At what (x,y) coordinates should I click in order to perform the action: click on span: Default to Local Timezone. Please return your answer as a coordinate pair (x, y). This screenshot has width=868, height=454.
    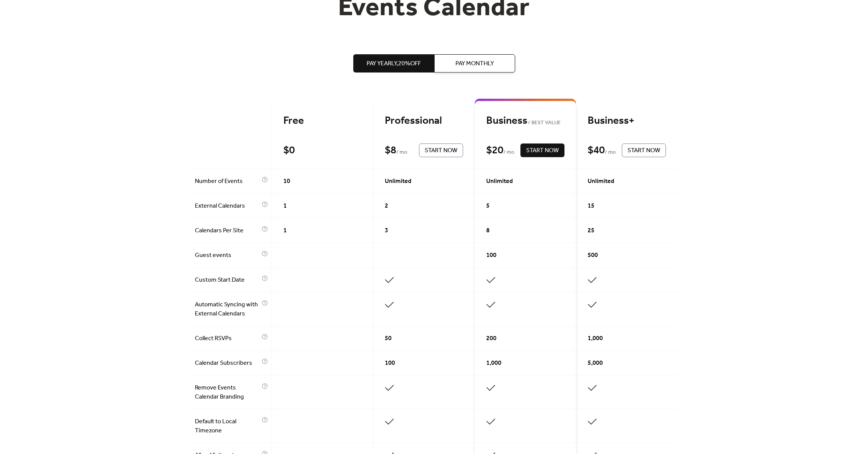
    Looking at the image, I should click on (227, 426).